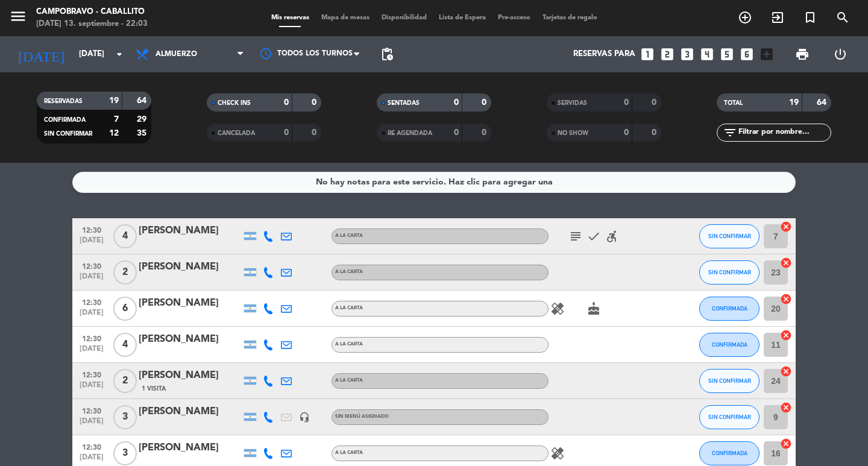 This screenshot has height=466, width=868. What do you see at coordinates (727, 55) in the screenshot?
I see `i: looks_5` at bounding box center [727, 55].